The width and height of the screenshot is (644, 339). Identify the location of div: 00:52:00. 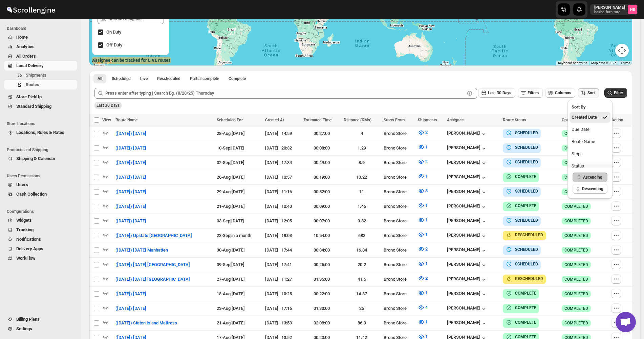
(322, 192).